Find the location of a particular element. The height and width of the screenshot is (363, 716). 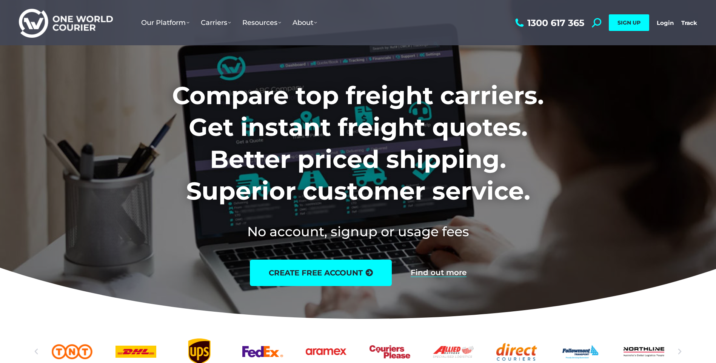

a: Track is located at coordinates (690, 23).